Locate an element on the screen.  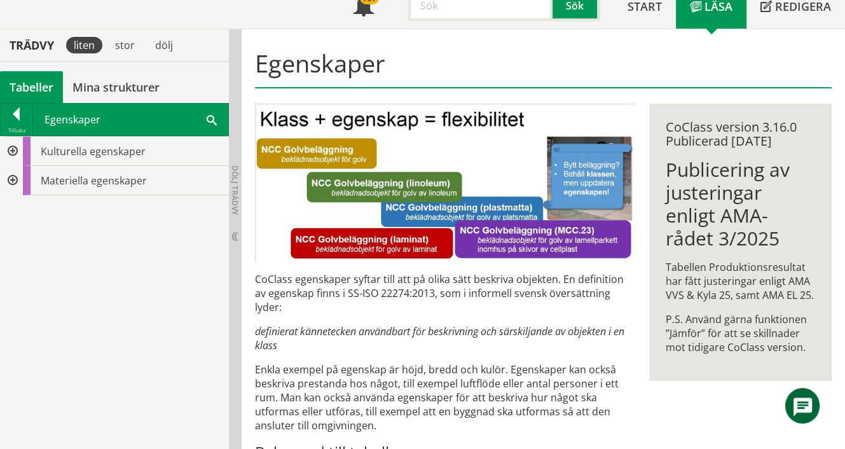
p: CoClass egenskaper syftar till att på olika sätt beskriva objekten. En definition av egenskap fin... is located at coordinates (444, 293).